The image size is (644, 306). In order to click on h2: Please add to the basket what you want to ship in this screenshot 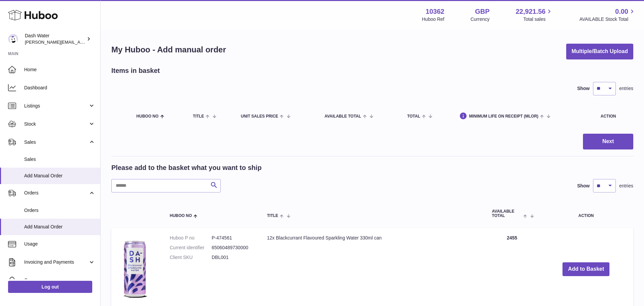, I will do `click(186, 167)`.